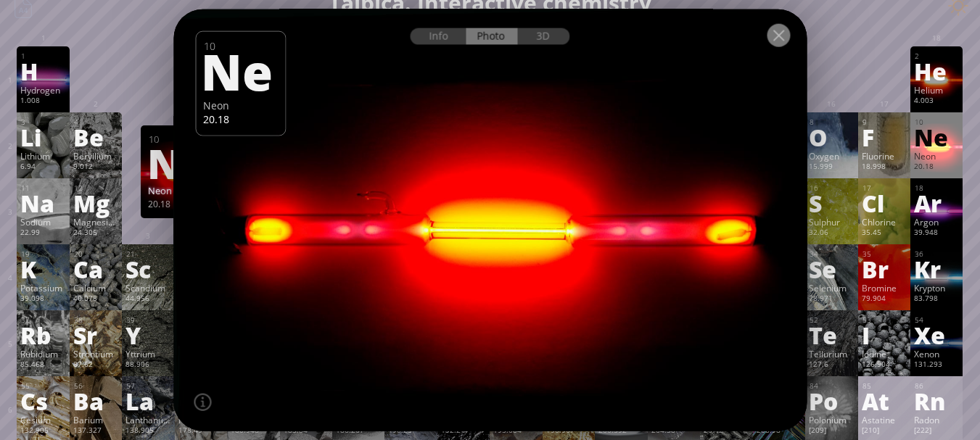 Image resolution: width=980 pixels, height=440 pixels. What do you see at coordinates (96, 385) in the screenshot?
I see `div: 56` at bounding box center [96, 385].